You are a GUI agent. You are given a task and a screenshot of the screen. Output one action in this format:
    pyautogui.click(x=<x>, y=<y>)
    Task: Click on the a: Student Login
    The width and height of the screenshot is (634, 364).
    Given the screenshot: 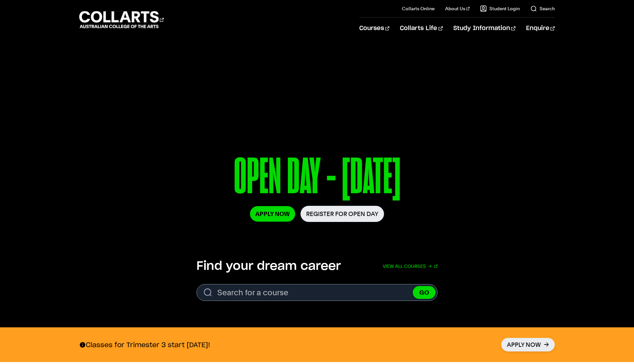 What is the action you would take?
    pyautogui.click(x=500, y=8)
    